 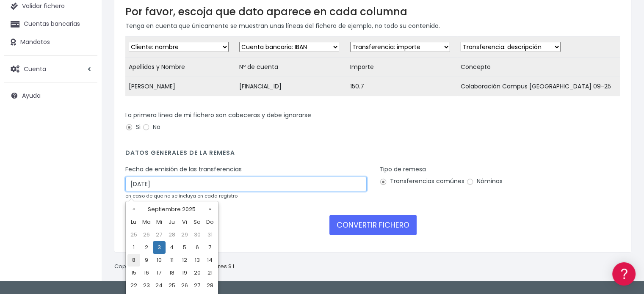 I want to click on td: 3, so click(x=159, y=248).